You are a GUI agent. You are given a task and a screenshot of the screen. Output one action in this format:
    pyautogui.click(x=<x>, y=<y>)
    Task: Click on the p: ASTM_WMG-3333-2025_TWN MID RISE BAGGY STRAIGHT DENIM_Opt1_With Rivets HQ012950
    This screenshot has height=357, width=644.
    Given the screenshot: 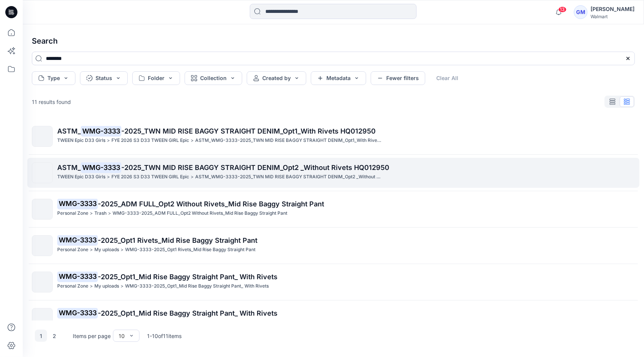 What is the action you would take?
    pyautogui.click(x=289, y=140)
    